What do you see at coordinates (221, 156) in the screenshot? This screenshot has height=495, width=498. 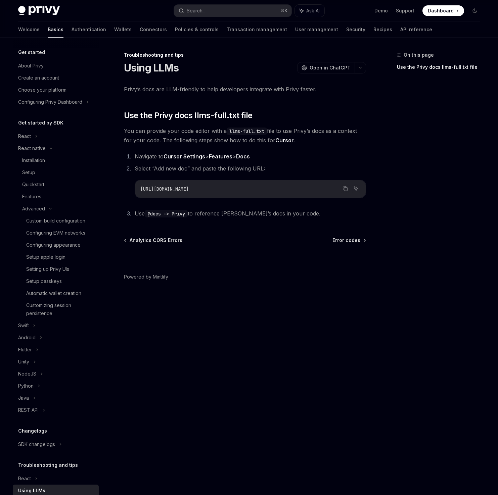 I see `strong: Features` at bounding box center [221, 156].